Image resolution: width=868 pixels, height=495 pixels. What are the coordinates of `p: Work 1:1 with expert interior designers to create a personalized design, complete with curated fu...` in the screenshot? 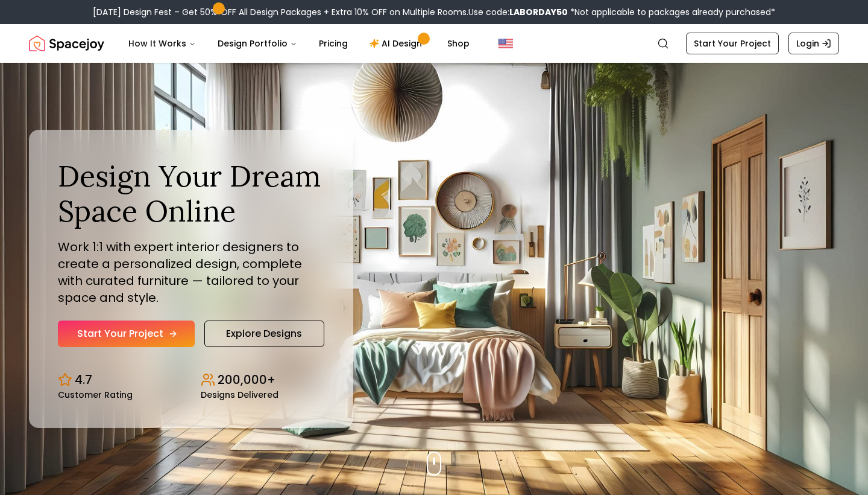 It's located at (191, 272).